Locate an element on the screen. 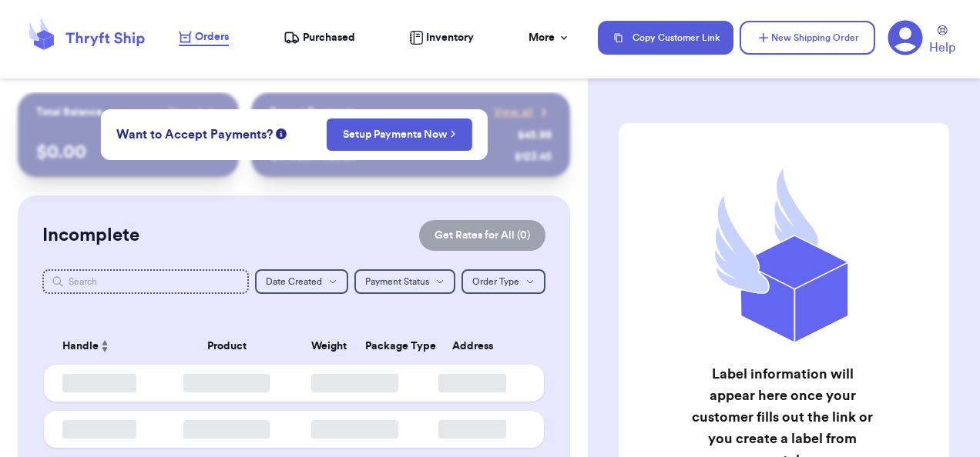 Image resolution: width=980 pixels, height=457 pixels. a: Purchased is located at coordinates (319, 38).